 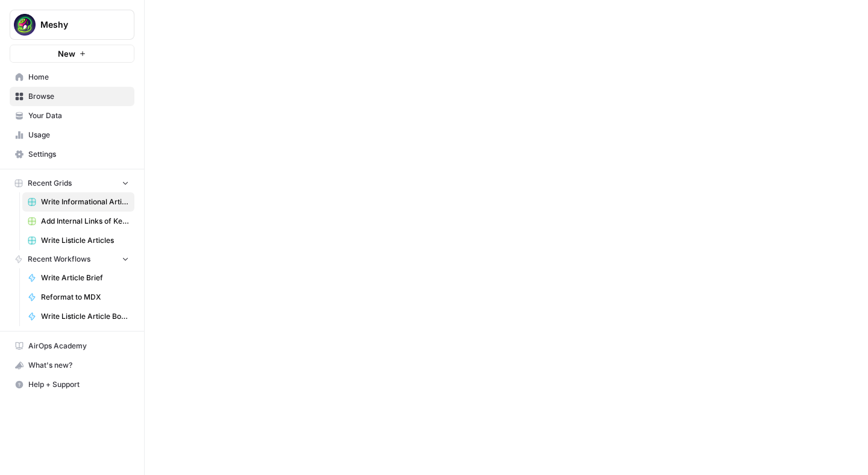 What do you see at coordinates (85, 221) in the screenshot?
I see `span: Add Internal Links of Keywords` at bounding box center [85, 221].